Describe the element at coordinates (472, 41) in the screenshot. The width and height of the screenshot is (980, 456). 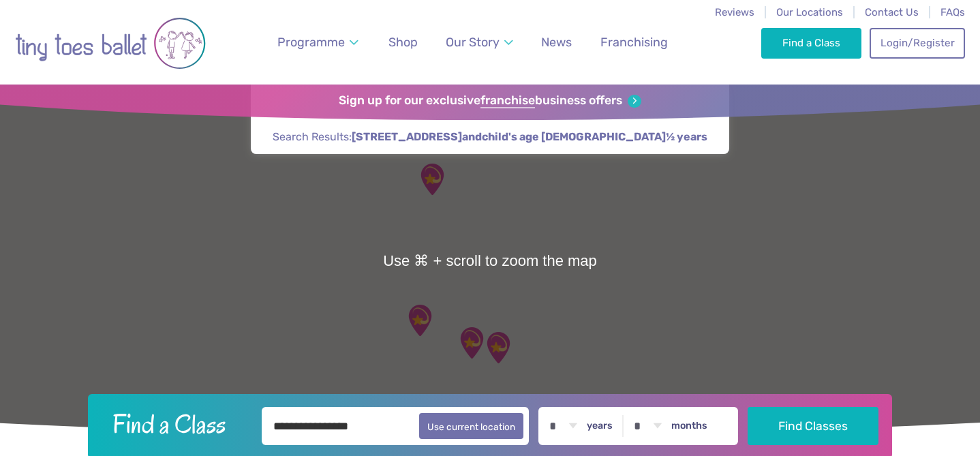
I see `span: Our Story` at that location.